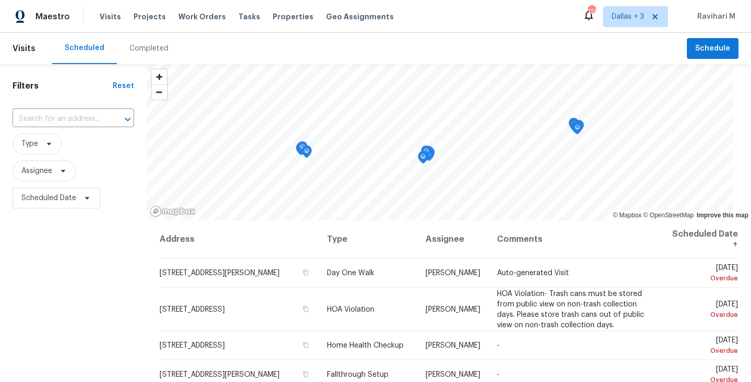 This screenshot has width=751, height=382. Describe the element at coordinates (351, 273) in the screenshot. I see `span: Day One Walk` at that location.